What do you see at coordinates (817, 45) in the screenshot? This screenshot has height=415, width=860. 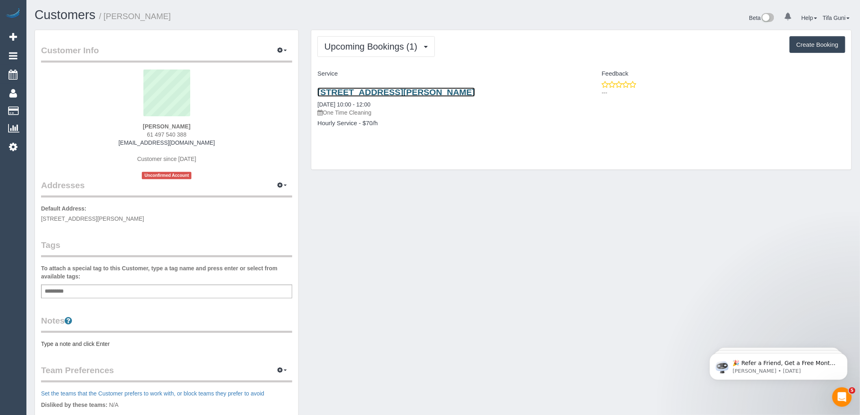 I see `button: Create Booking` at bounding box center [817, 45].